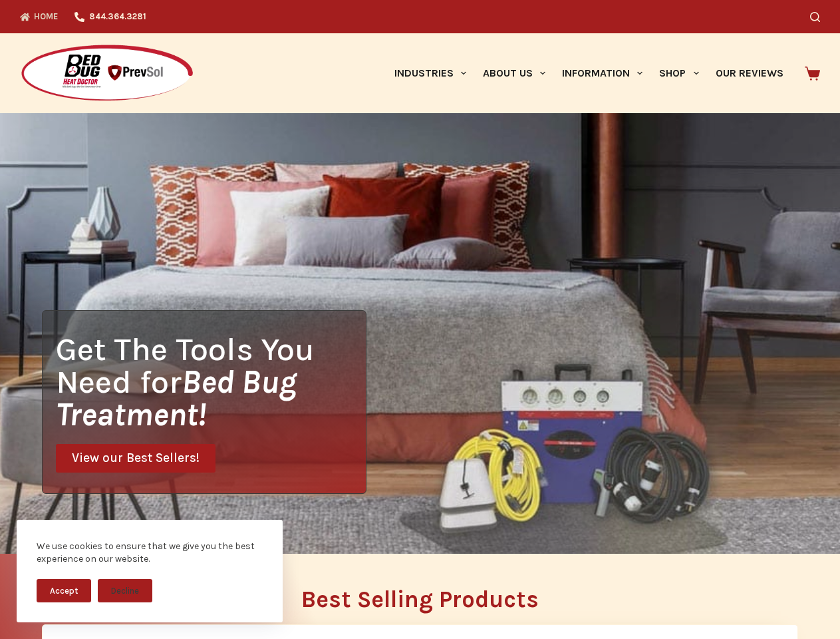 The height and width of the screenshot is (639, 840). I want to click on a: Industries, so click(430, 73).